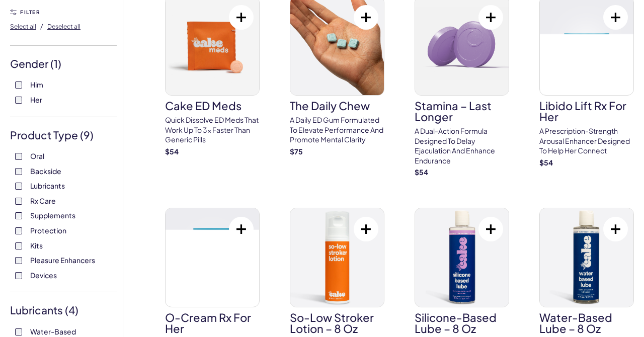 The width and height of the screenshot is (644, 337). Describe the element at coordinates (19, 201) in the screenshot. I see `input: Rx Care` at that location.